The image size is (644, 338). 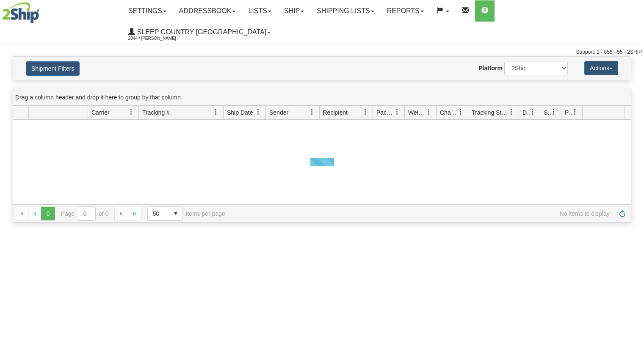 What do you see at coordinates (216, 112) in the screenshot?
I see `a: Tracking # filter column settings` at bounding box center [216, 112].